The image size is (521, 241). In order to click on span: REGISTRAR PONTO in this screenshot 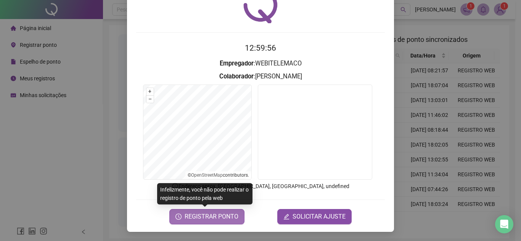, I will do `click(211, 217)`.